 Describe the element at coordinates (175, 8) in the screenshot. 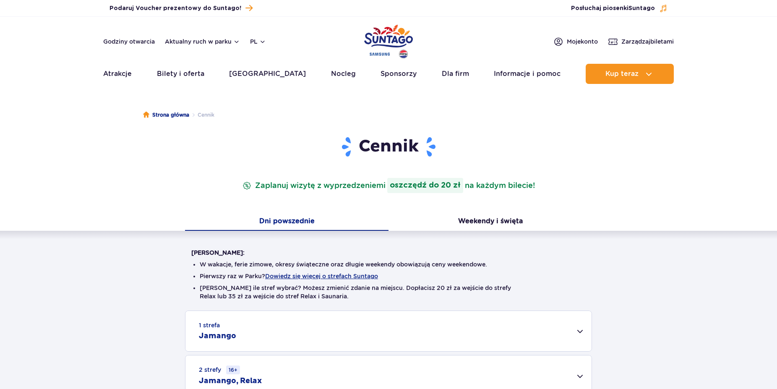

I see `span: Podaruj Voucher prezentowy do Suntago!` at that location.